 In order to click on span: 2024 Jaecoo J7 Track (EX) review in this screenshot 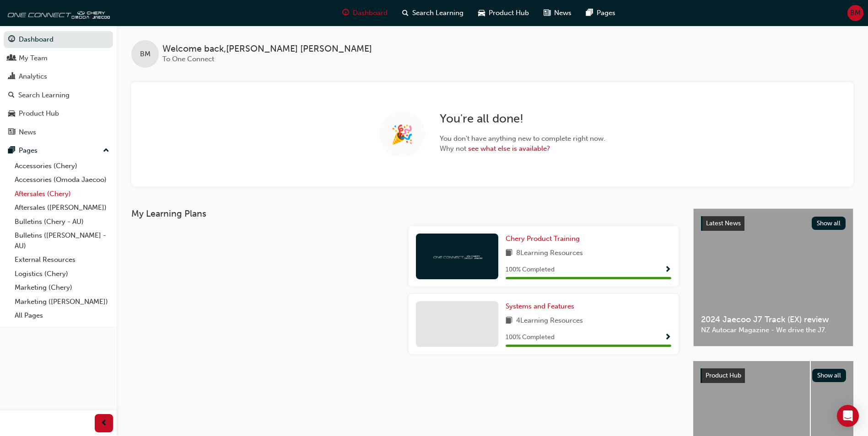, I will do `click(773, 320)`.